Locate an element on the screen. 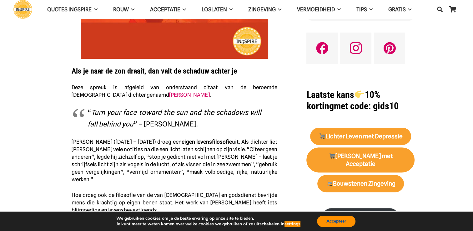  strong: Laatste kans 10% korting is located at coordinates (343, 100).